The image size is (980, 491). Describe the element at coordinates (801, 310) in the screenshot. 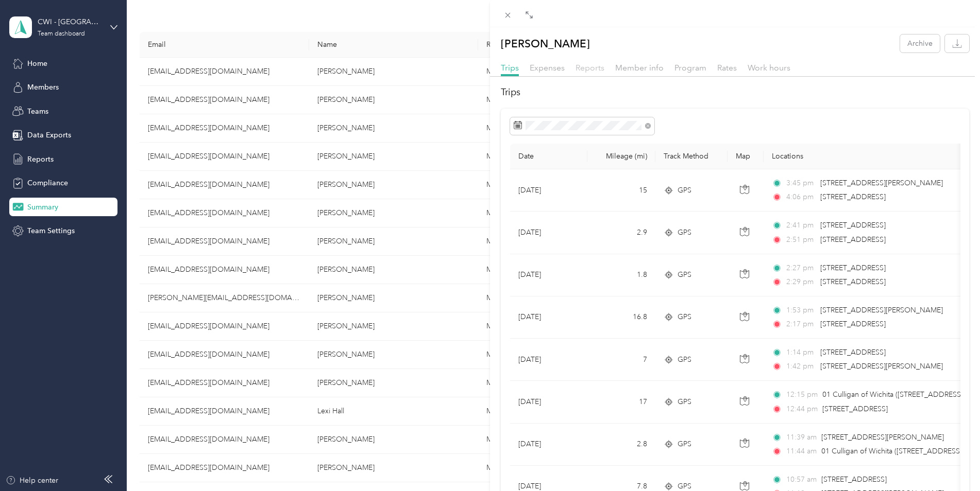

I see `span: 1:53 pm` at that location.